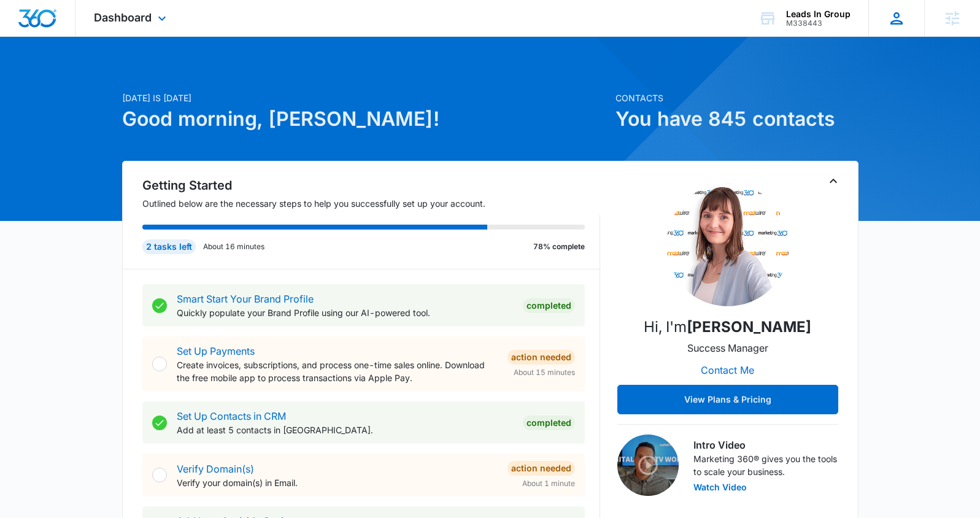  Describe the element at coordinates (737, 97) in the screenshot. I see `p: Contacts` at that location.